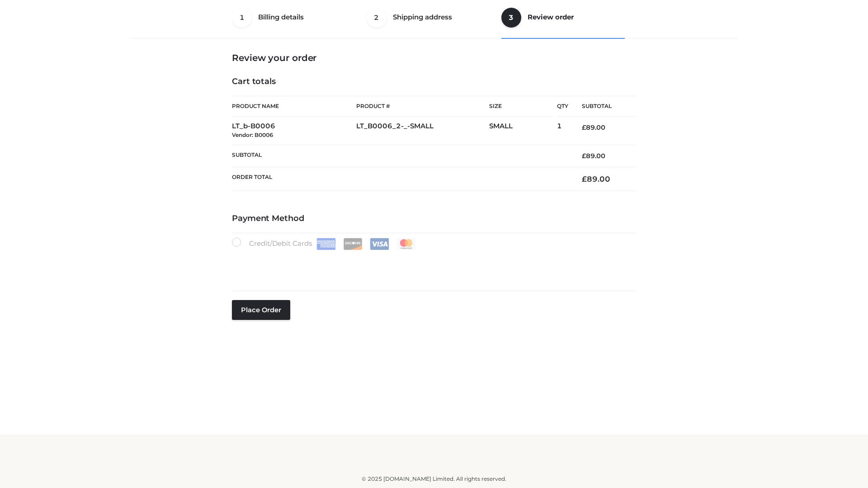 The image size is (868, 488). I want to click on h4: Payment Method, so click(434, 219).